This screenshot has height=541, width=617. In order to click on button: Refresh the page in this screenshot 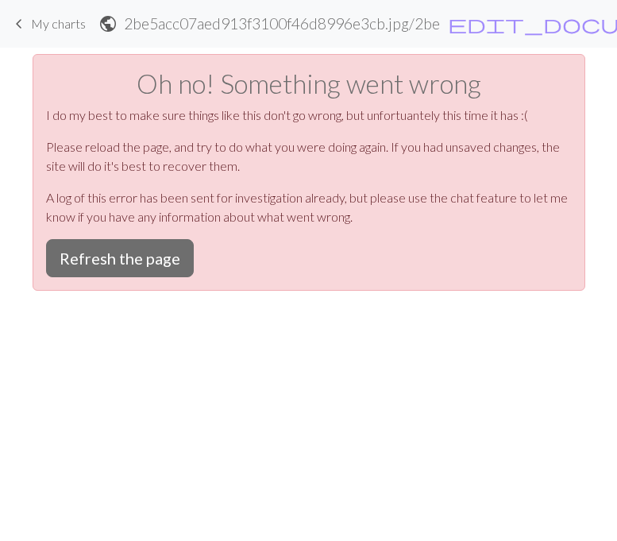, I will do `click(120, 258)`.